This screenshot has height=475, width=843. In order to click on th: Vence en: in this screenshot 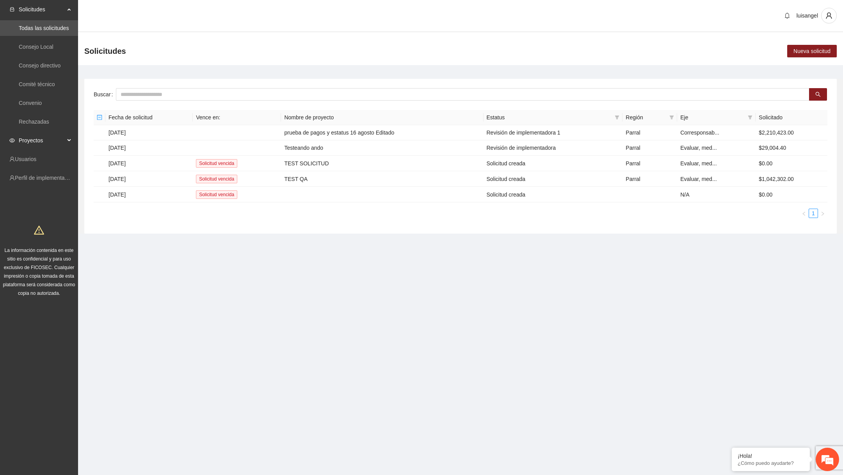, I will do `click(237, 117)`.